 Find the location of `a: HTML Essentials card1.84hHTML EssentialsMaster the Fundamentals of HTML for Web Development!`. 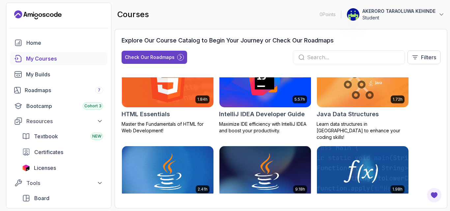

a: HTML Essentials card1.84hHTML EssentialsMaster the Fundamentals of HTML for Web Development! is located at coordinates (168, 95).